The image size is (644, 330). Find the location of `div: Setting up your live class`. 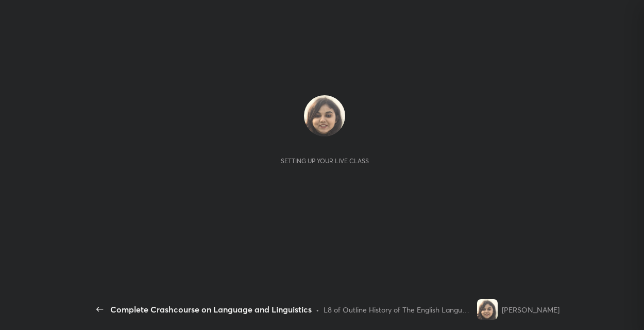

div: Setting up your live class is located at coordinates (325, 161).